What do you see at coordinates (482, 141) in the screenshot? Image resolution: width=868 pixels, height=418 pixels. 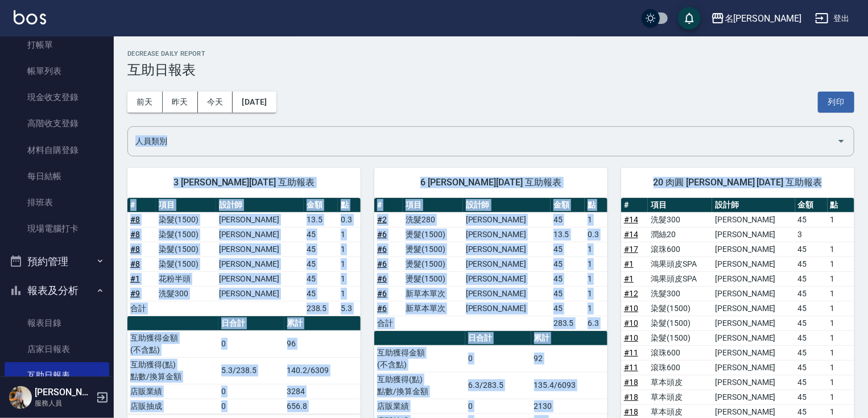 I see `input: 人員名稱` at bounding box center [482, 141].